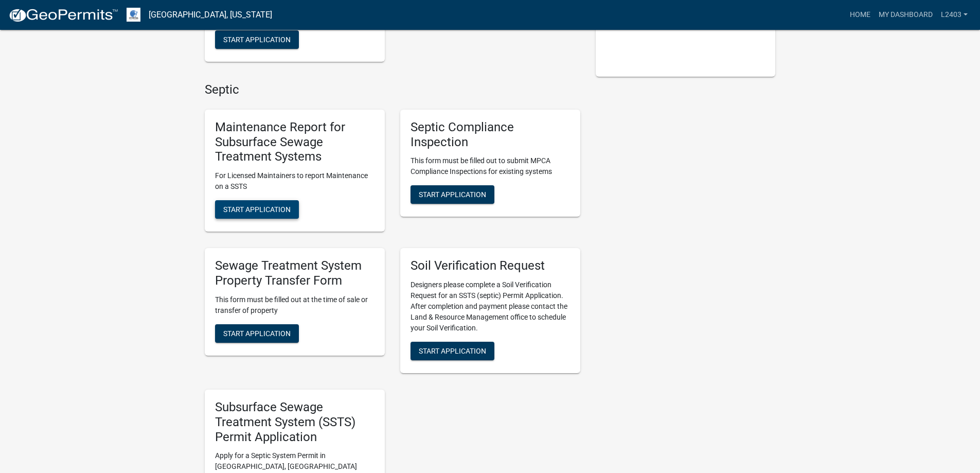  I want to click on p: For Licensed Maintainers to report Maintenance on a SSTS, so click(295, 181).